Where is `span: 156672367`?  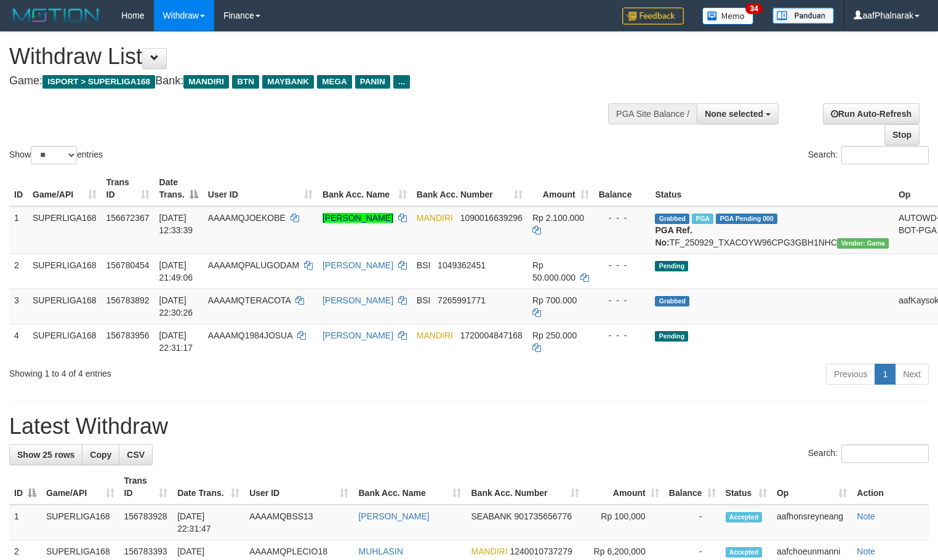 span: 156672367 is located at coordinates (128, 217).